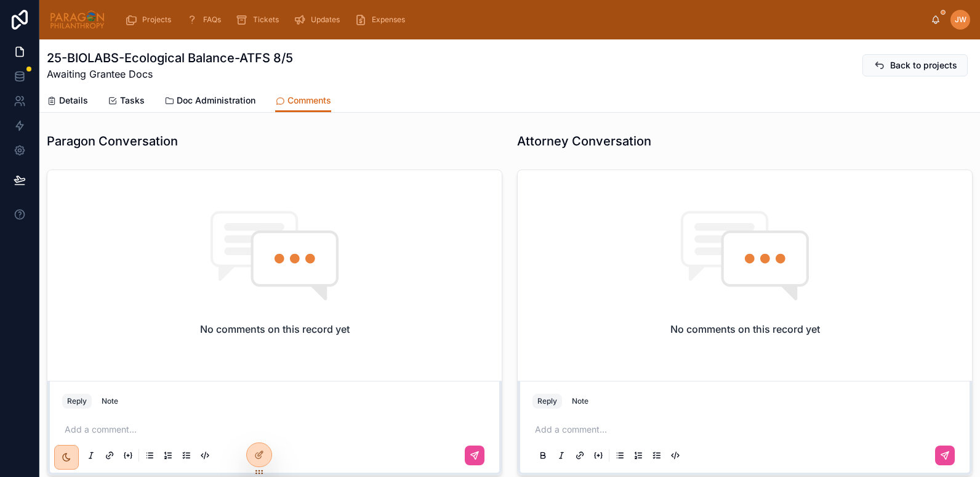 The width and height of the screenshot is (980, 477). I want to click on button: Back to projects, so click(915, 65).